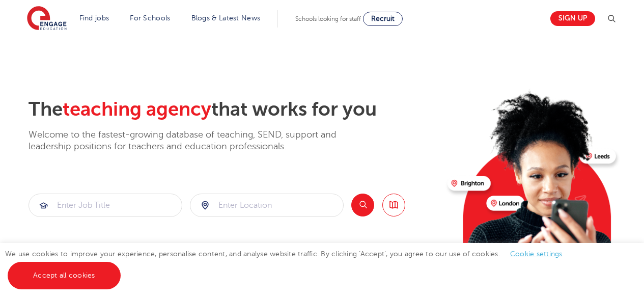 This screenshot has width=644, height=298. I want to click on a: Blogs & Latest News, so click(226, 18).